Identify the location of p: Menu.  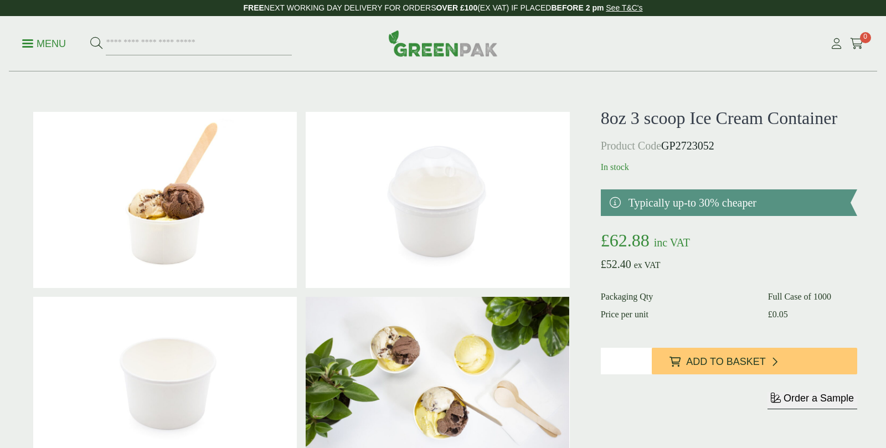
(44, 44).